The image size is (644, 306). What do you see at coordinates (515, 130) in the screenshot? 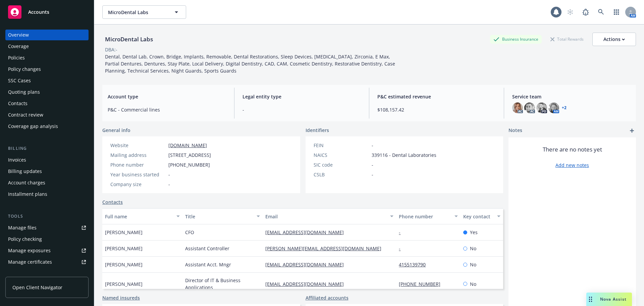
I see `span: Notes` at bounding box center [515, 130].